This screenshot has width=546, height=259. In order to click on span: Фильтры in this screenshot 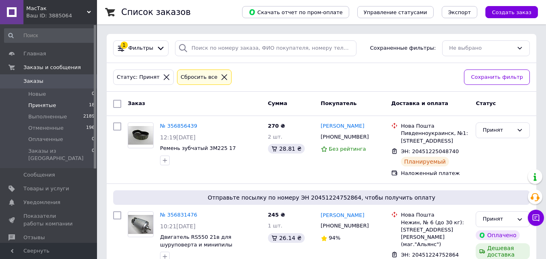, I will do `click(141, 48)`.